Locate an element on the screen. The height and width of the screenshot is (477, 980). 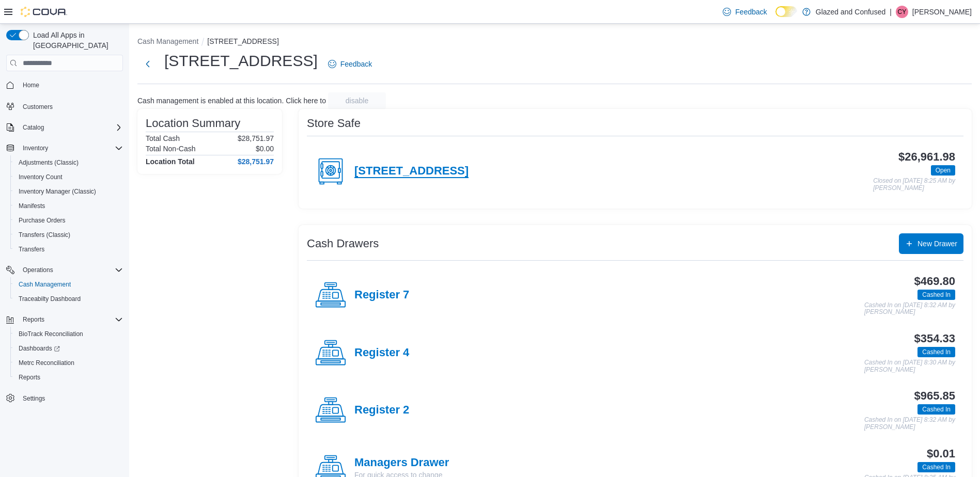
span: Dark Mode is located at coordinates (775, 17).